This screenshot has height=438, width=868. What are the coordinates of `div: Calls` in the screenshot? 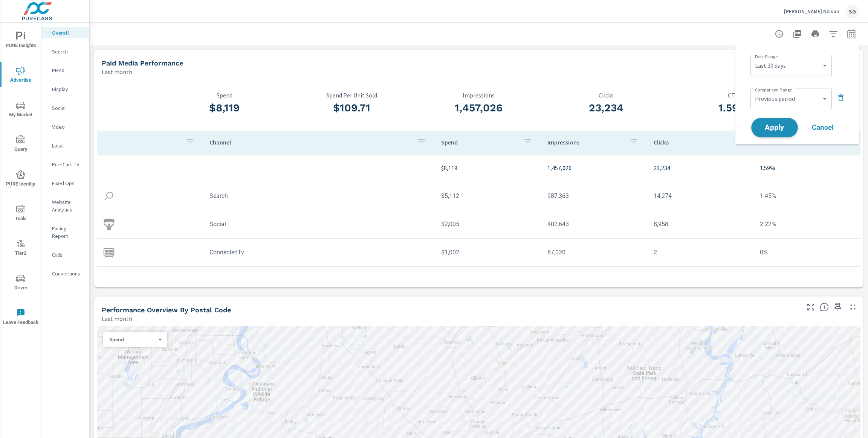 It's located at (65, 255).